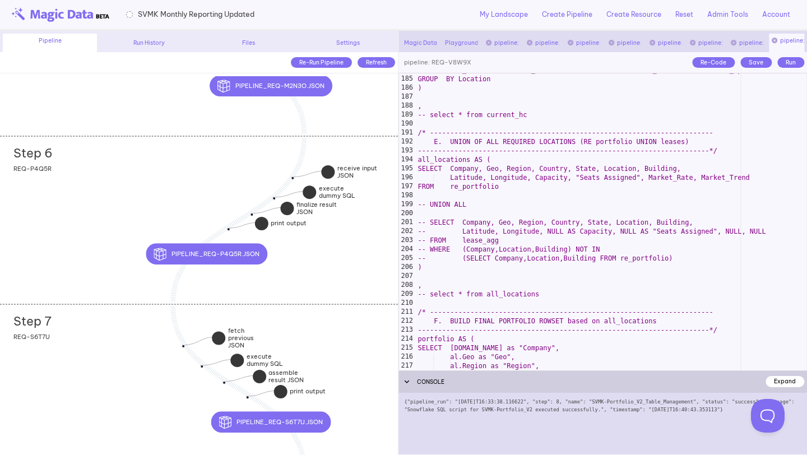 This screenshot has width=807, height=455. Describe the element at coordinates (407, 223) in the screenshot. I see `div: 201` at that location.